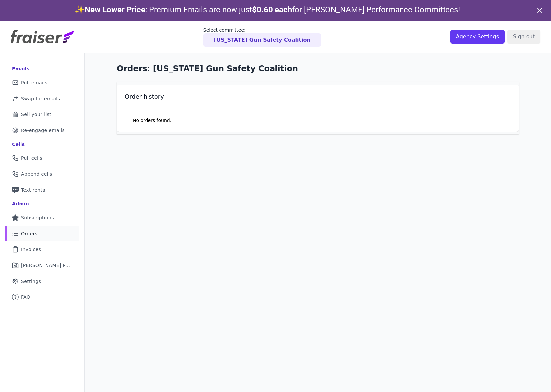  I want to click on input: Agency Settings, so click(478, 37).